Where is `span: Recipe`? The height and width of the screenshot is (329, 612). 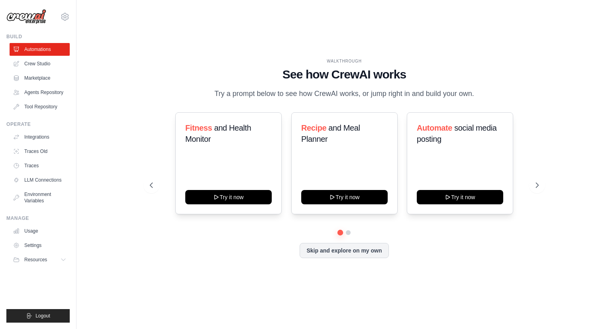 span: Recipe is located at coordinates (314, 128).